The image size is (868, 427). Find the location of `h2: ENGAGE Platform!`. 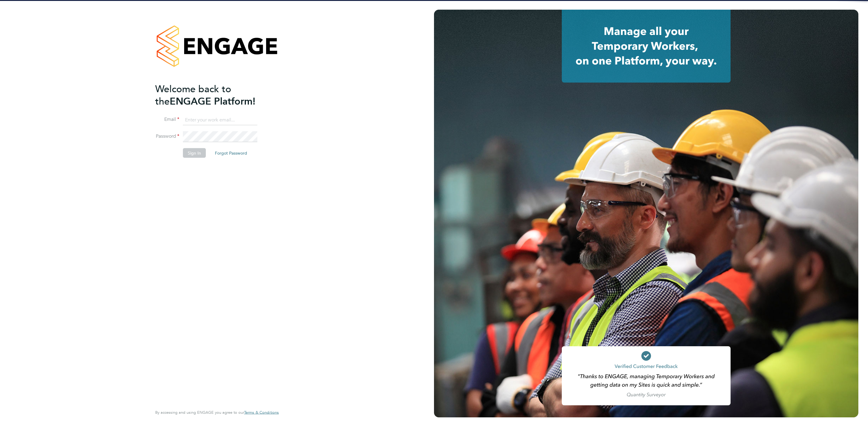

h2: ENGAGE Platform! is located at coordinates (214, 95).